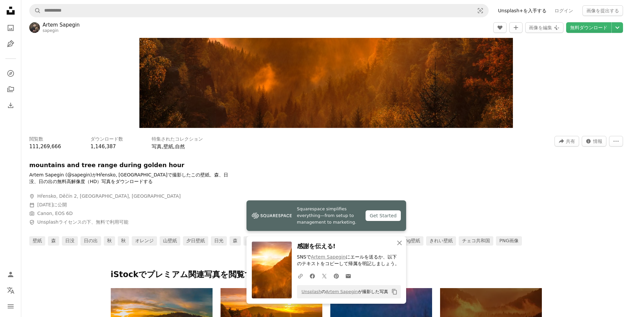  I want to click on time: 2017年3月28日 18:09:02 GMT+9, so click(45, 205).